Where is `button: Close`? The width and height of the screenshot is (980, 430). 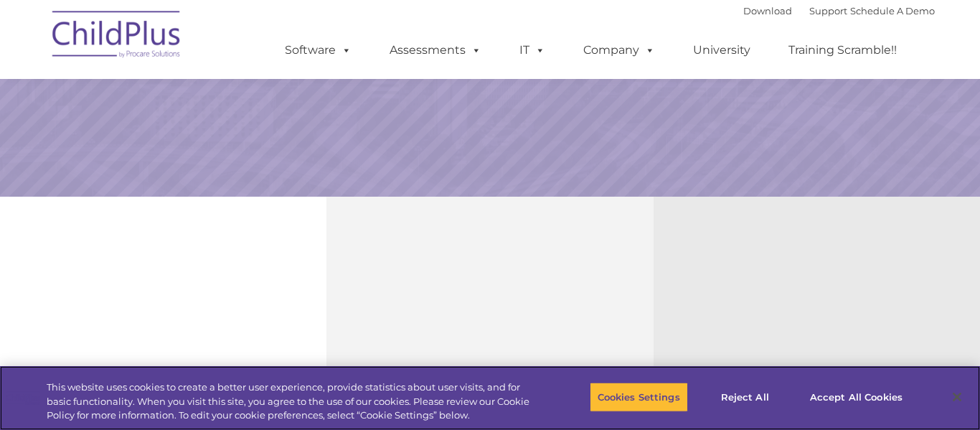
button: Close is located at coordinates (957, 397).